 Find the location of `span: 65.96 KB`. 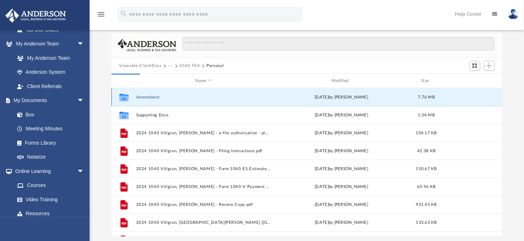

span: 65.96 KB is located at coordinates (426, 187).